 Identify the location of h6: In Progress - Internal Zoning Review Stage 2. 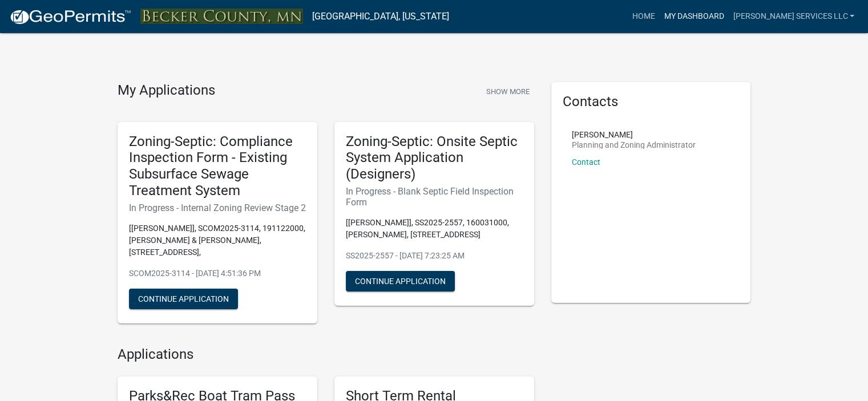
(217, 208).